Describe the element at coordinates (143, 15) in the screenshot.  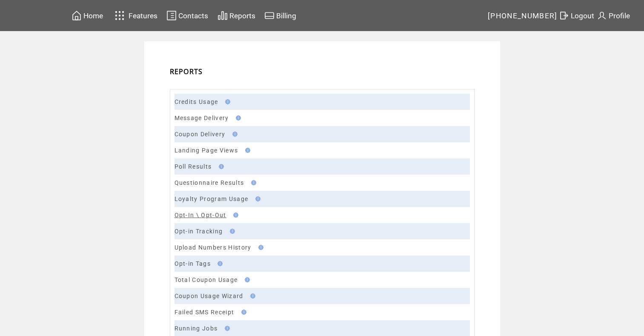
I see `span: Features` at that location.